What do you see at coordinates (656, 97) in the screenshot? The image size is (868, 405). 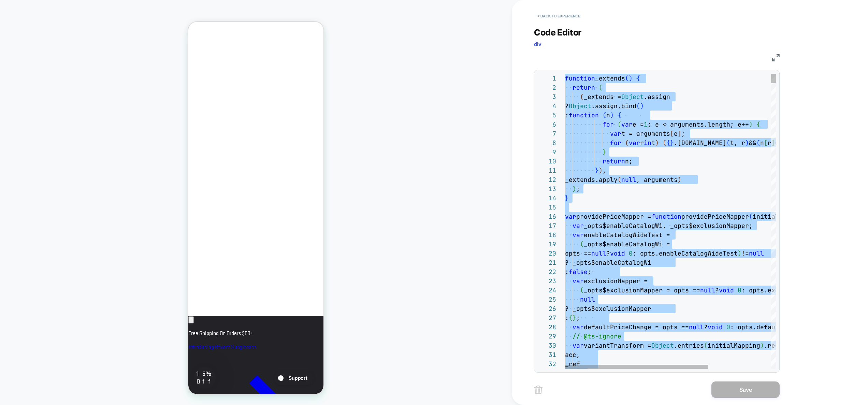 I see `span: .assign` at bounding box center [656, 97].